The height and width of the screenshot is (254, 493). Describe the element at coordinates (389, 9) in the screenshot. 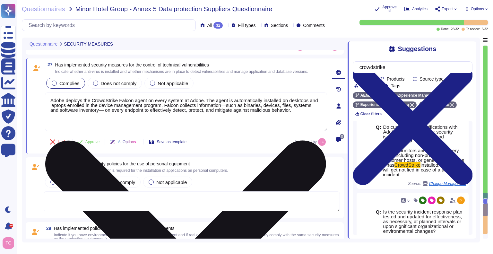

I see `span: Approve all` at that location.